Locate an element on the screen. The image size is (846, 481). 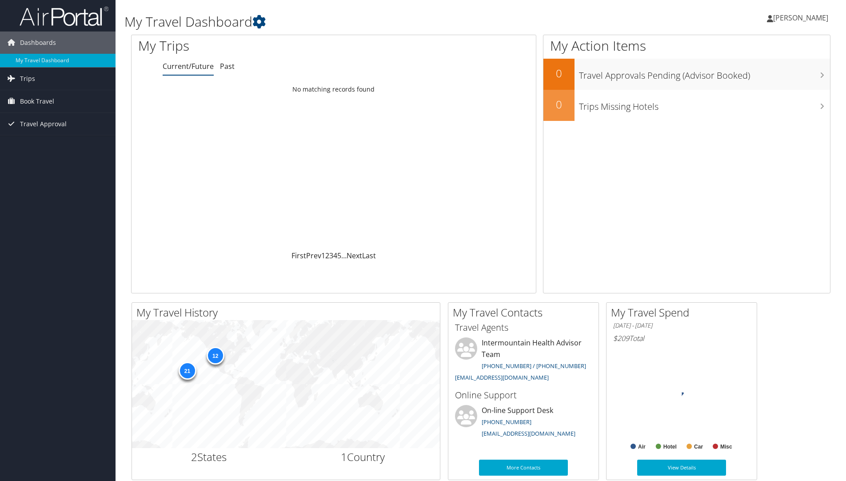
span: Dashboards is located at coordinates (38, 43).